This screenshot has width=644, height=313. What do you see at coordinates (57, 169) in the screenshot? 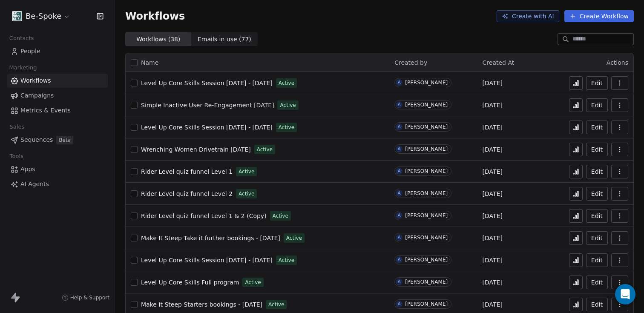
I see `a: Apps` at bounding box center [57, 169].